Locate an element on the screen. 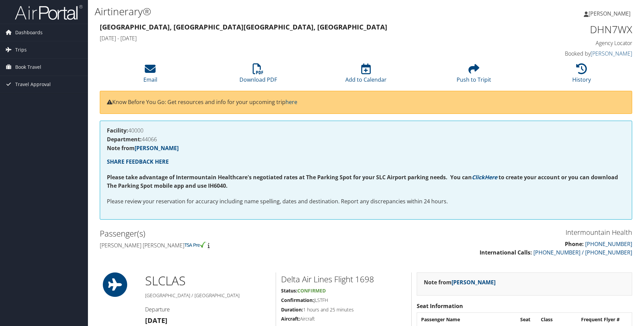 This screenshot has height=326, width=644. strong: International Calls: is located at coordinates (506, 252).